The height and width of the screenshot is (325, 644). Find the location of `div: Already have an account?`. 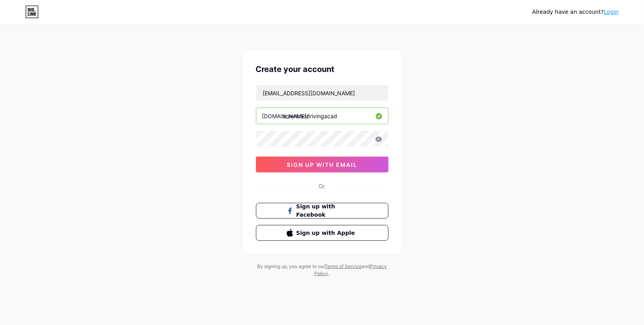

div: Already have an account? is located at coordinates (576, 12).